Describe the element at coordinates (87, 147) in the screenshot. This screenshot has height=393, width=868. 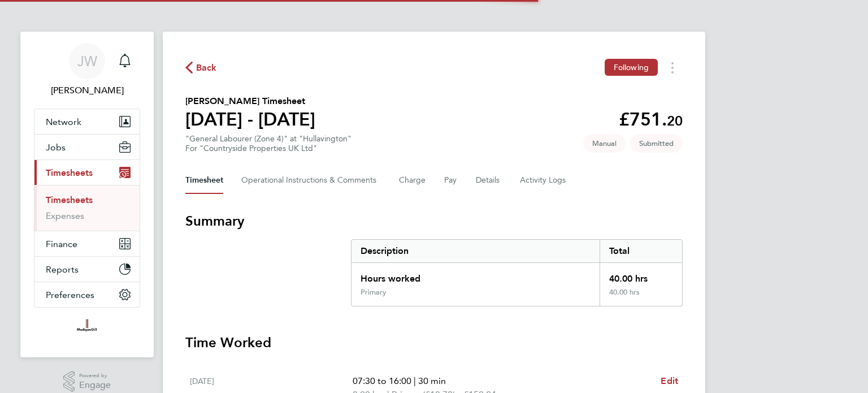
I see `button: Jobs` at that location.